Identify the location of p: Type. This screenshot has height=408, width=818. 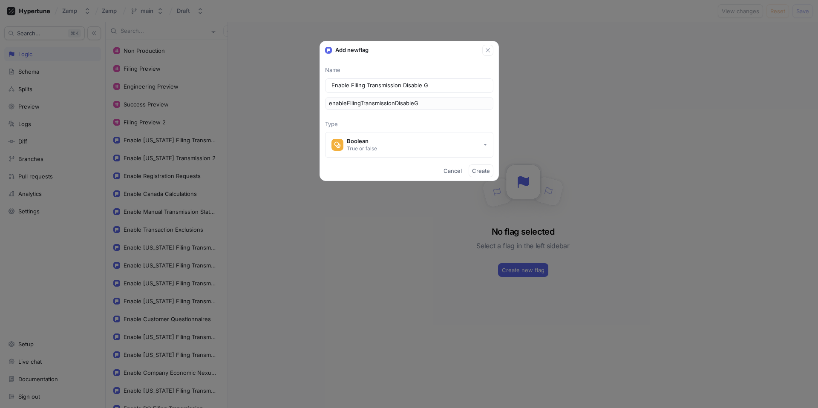
(409, 124).